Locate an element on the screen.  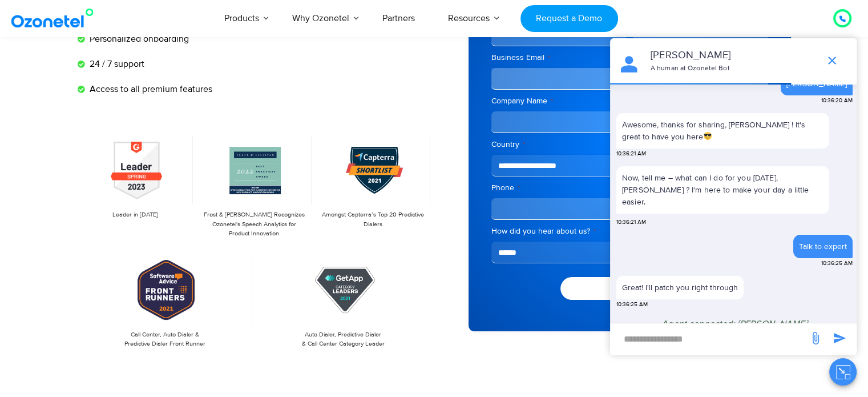
label: Country is located at coordinates (629, 144).